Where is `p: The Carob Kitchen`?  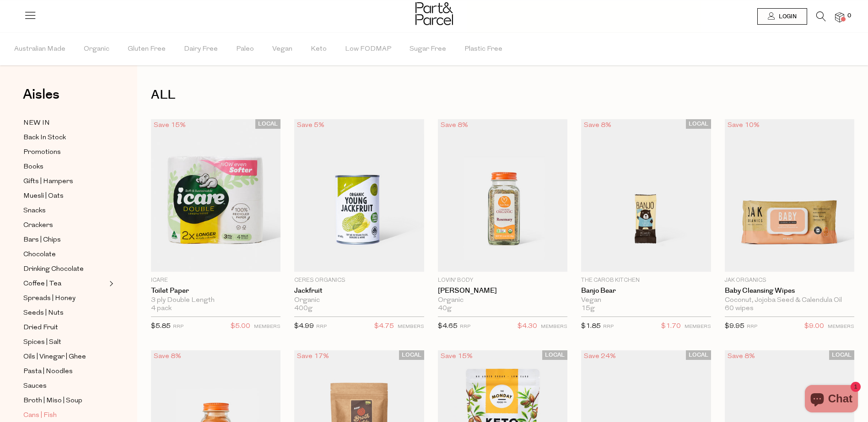 p: The Carob Kitchen is located at coordinates (646, 281).